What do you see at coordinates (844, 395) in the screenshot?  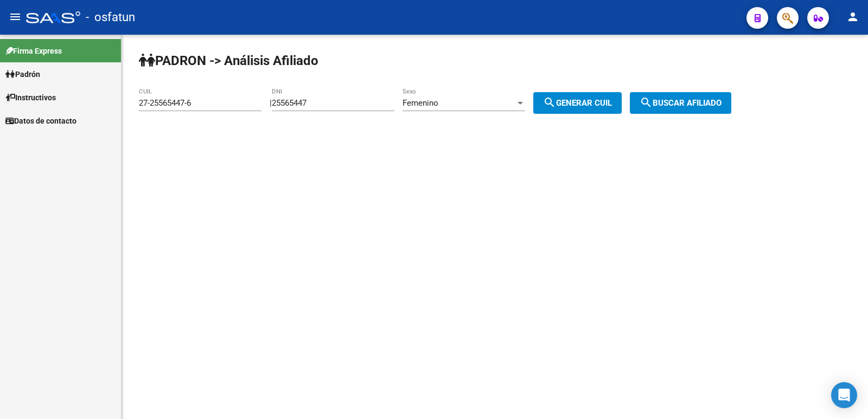 I see `div: Open Intercom Messenger` at bounding box center [844, 395].